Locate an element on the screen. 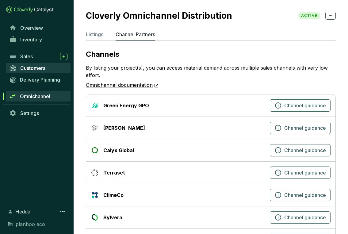 Image resolution: width=348 pixels, height=234 pixels. img: Ahya Icon is located at coordinates (95, 128).